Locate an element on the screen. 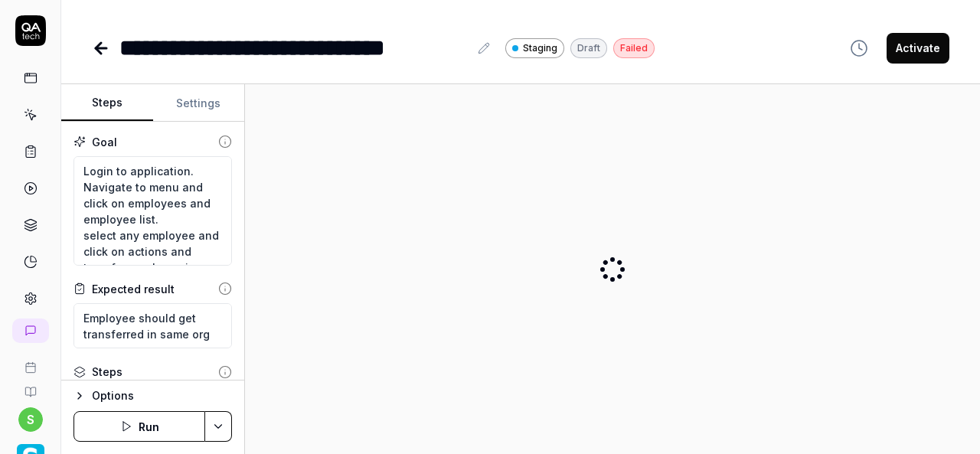  button: s is located at coordinates (30, 420).